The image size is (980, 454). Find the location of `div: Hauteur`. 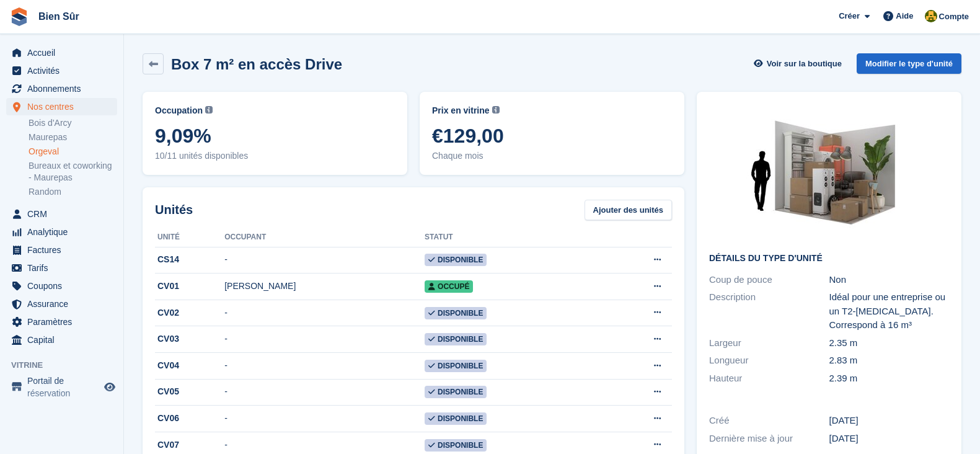

div: Hauteur is located at coordinates (770, 378).